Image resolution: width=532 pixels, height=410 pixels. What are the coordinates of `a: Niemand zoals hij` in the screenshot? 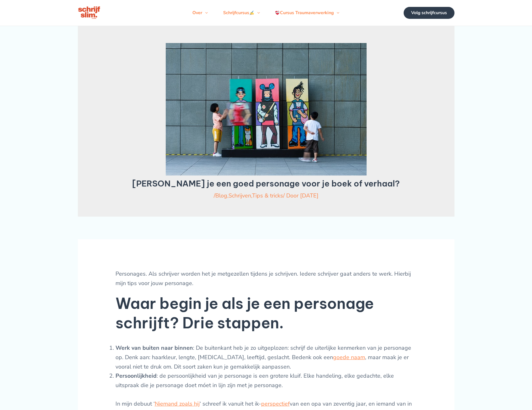 It's located at (177, 404).